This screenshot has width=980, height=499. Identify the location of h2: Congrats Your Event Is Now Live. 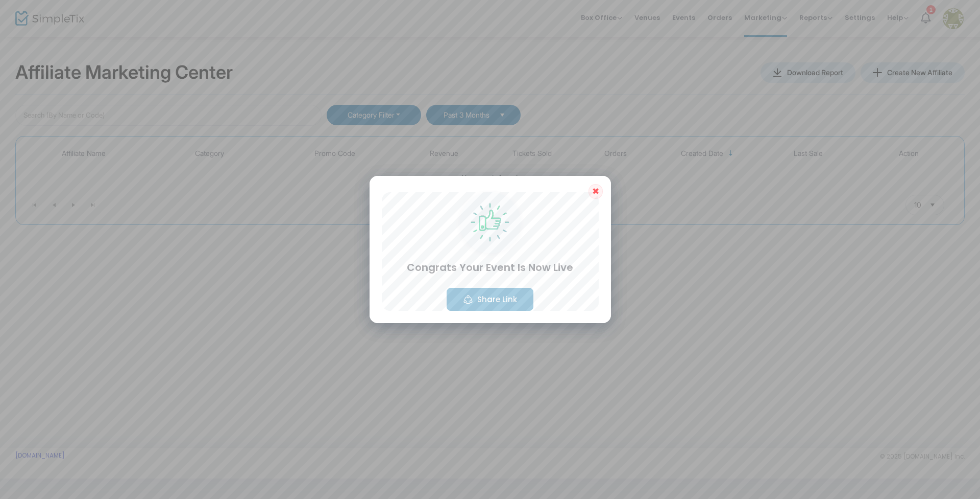
(490, 267).